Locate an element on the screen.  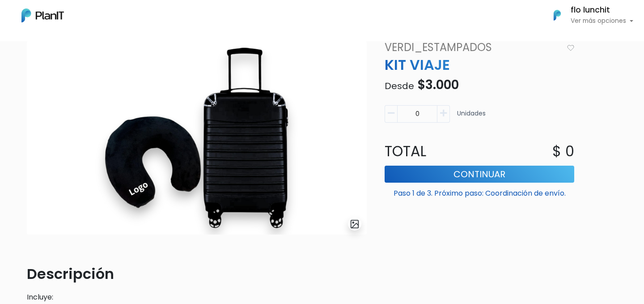
img: heart_icon is located at coordinates (571, 48).